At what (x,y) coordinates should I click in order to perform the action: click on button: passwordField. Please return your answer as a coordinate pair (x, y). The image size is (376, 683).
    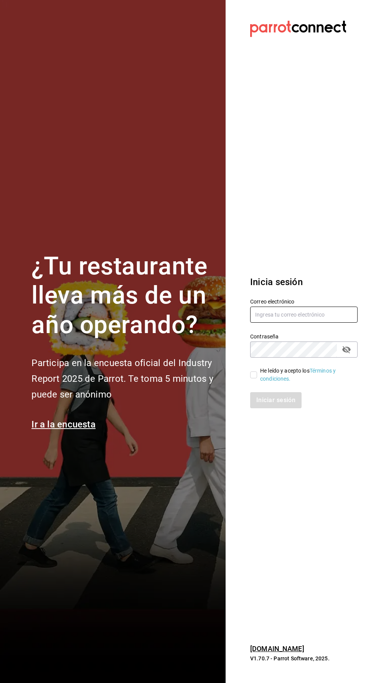
    Looking at the image, I should click on (346, 349).